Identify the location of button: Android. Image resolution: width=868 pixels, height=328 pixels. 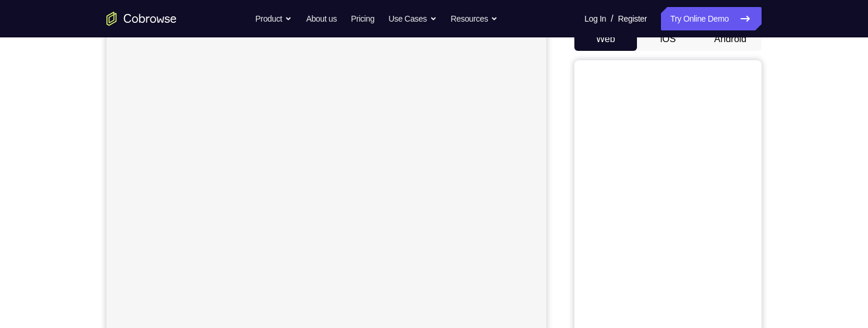
(730, 39).